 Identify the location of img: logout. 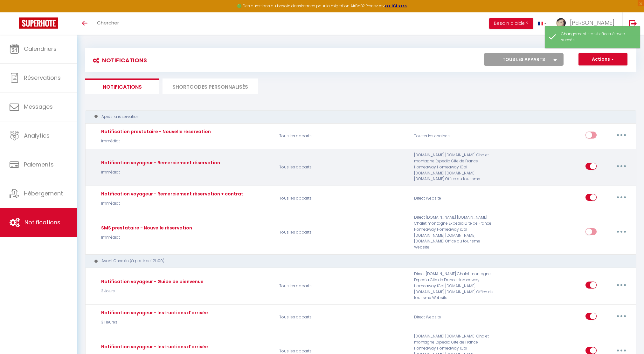
(633, 23).